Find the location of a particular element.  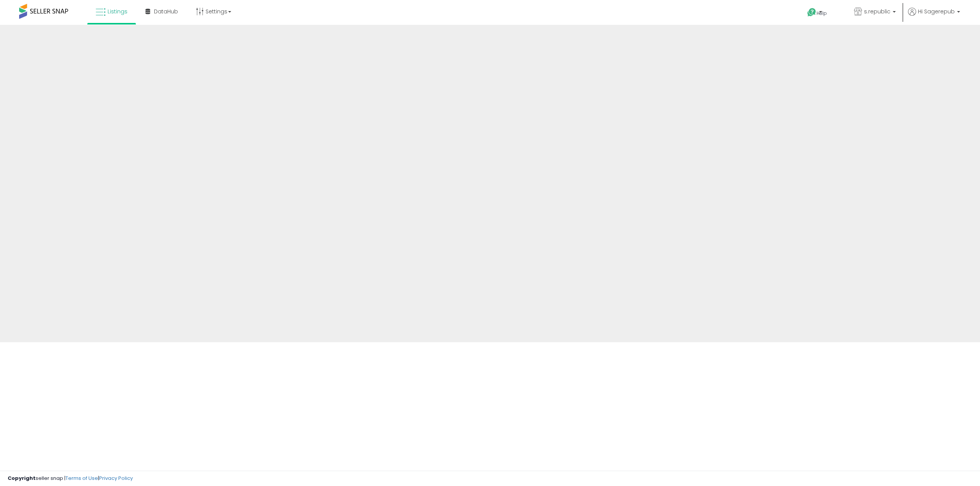

a: Hi Sagerepub is located at coordinates (934, 16).